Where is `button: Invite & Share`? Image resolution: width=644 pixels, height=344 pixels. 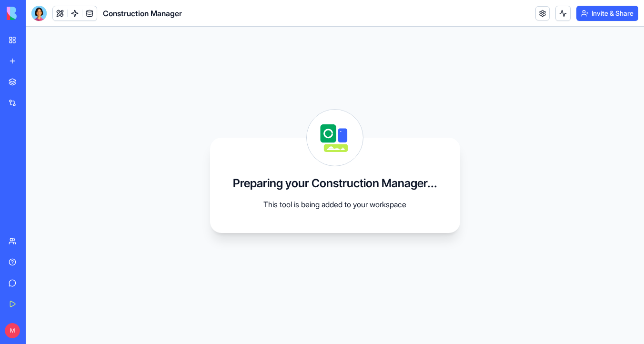 button: Invite & Share is located at coordinates (607, 13).